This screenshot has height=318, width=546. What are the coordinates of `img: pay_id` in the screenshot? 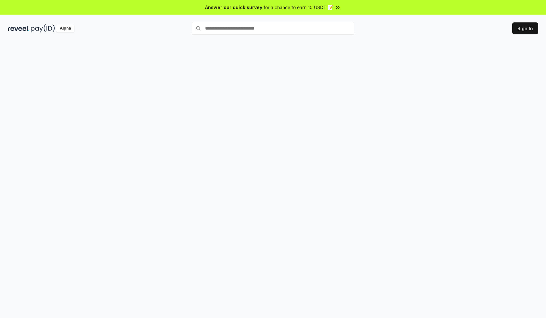 It's located at (43, 28).